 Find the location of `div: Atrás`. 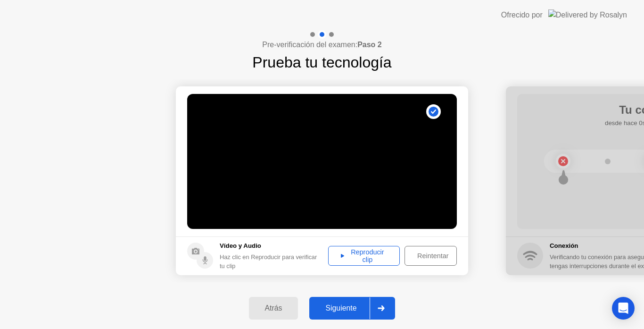

div: Atrás is located at coordinates (273, 308).